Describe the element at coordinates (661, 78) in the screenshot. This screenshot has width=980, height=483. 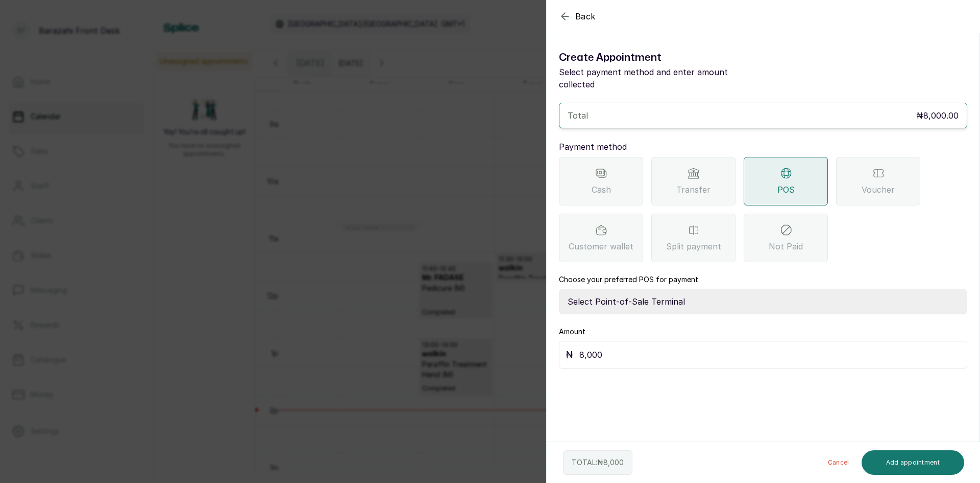
I see `p: Select payment method and enter amount collected` at that location.